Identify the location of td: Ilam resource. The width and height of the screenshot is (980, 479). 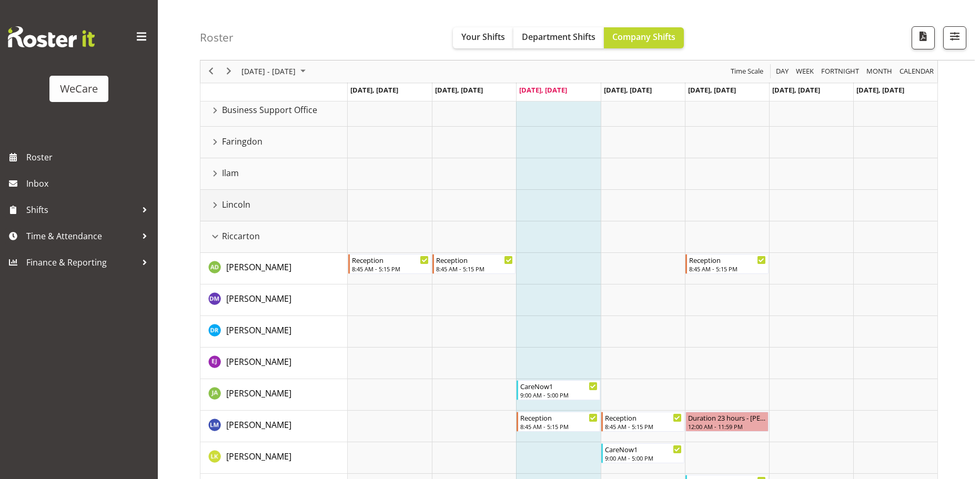
(275, 174).